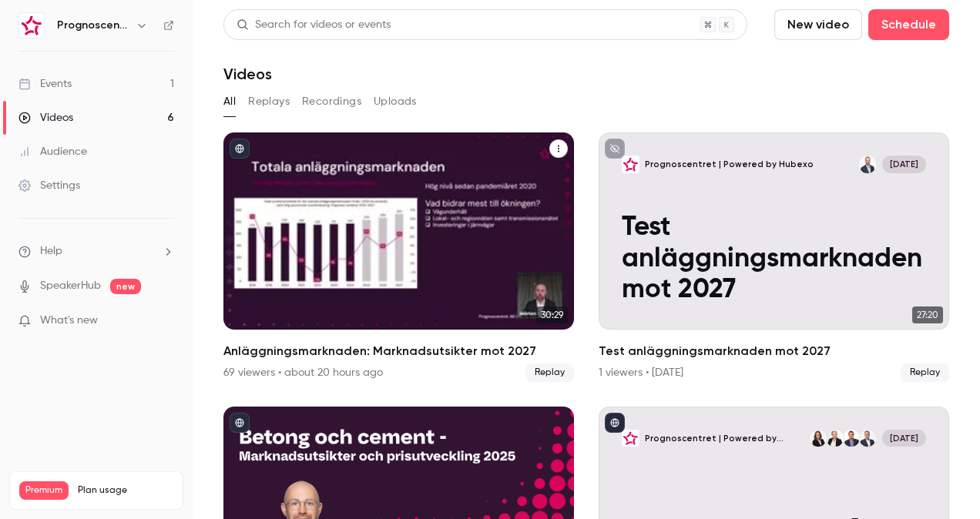  I want to click on span: 30:29, so click(552, 315).